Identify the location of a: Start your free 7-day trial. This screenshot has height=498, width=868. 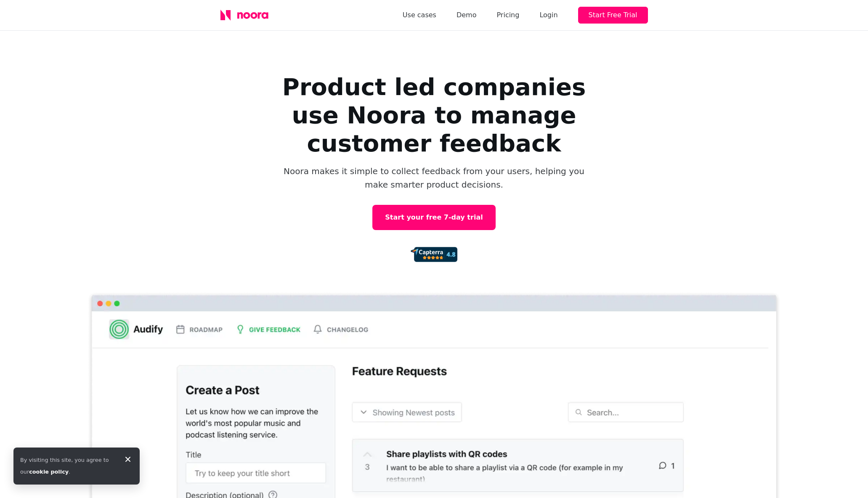
(433, 218).